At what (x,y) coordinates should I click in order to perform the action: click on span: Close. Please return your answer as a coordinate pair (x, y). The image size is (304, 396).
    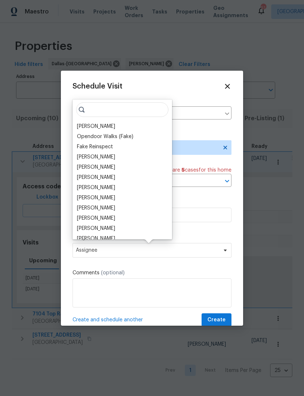
    Looking at the image, I should click on (227, 86).